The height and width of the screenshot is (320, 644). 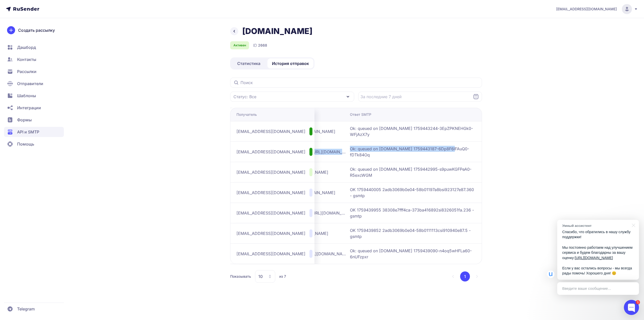 What do you see at coordinates (27, 48) in the screenshot?
I see `span: Дашборд` at bounding box center [27, 48].